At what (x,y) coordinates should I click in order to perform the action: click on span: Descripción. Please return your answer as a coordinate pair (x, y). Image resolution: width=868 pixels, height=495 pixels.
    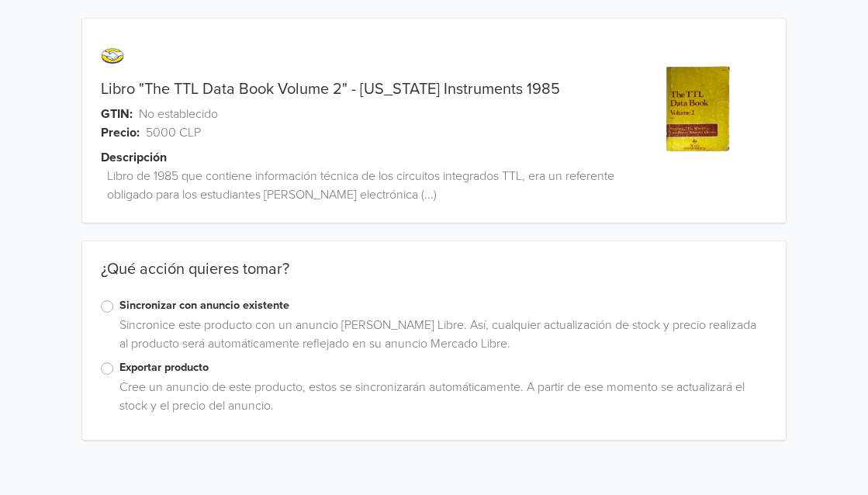
    Looking at the image, I should click on (133, 158).